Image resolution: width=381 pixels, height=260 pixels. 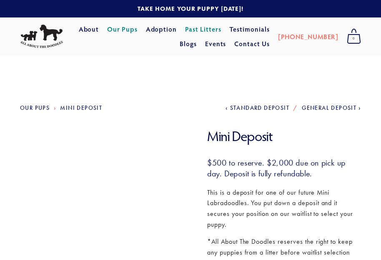 What do you see at coordinates (354, 39) in the screenshot?
I see `span: 0` at bounding box center [354, 39].